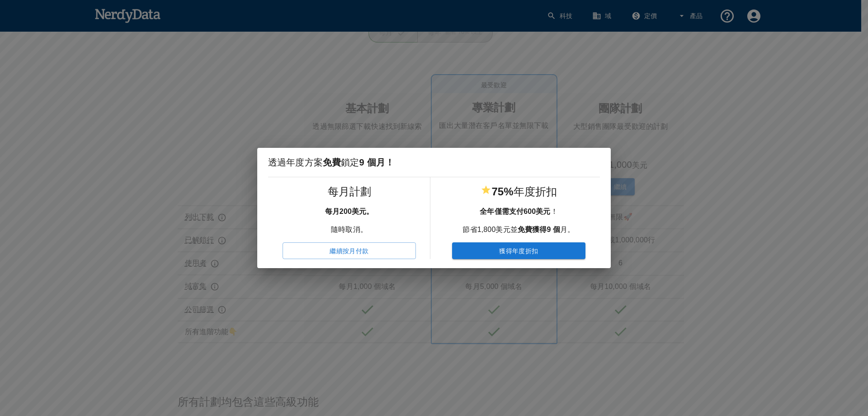 This screenshot has height=416, width=868. Describe the element at coordinates (377, 162) in the screenshot. I see `font: 9 個月！` at that location.